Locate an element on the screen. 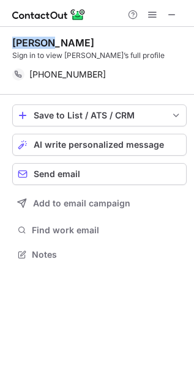 Image resolution: width=194 pixels, height=389 pixels. span: Add to email campaign is located at coordinates (81, 203).